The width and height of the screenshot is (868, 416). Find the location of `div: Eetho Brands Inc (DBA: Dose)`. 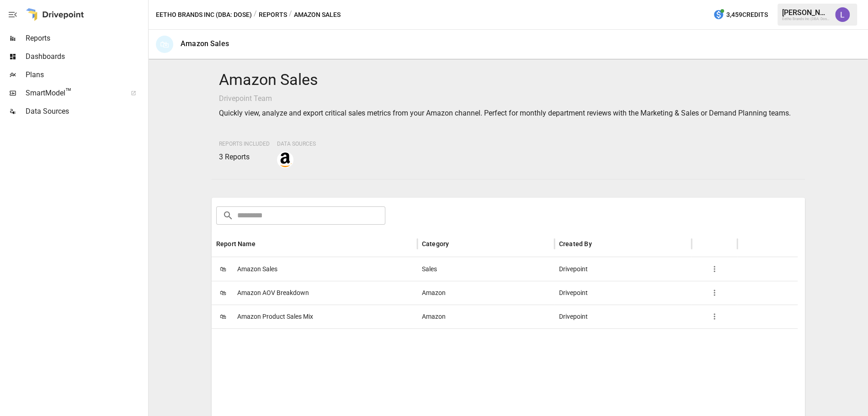

div: Eetho Brands Inc (DBA: Dose) is located at coordinates (805, 19).